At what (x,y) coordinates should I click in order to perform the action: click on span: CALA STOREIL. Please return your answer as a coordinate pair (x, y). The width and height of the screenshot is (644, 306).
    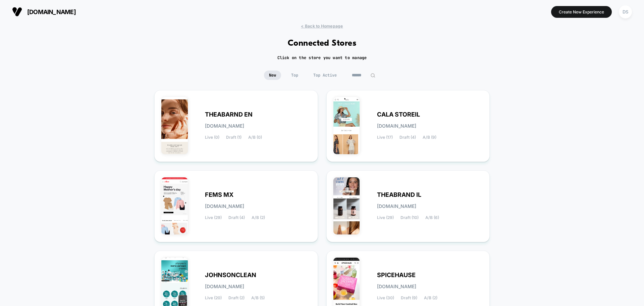
    Looking at the image, I should click on (398, 114).